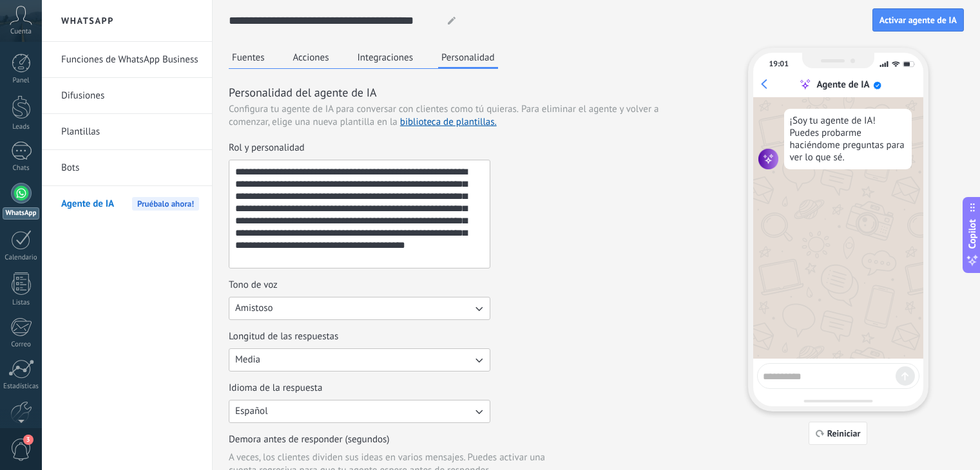 This screenshot has width=980, height=470. I want to click on span: 3, so click(29, 440).